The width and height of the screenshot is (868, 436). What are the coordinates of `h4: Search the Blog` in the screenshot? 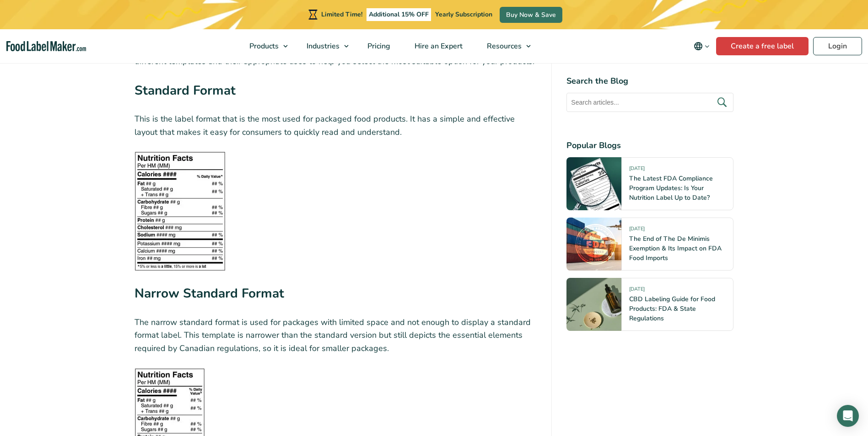 It's located at (650, 81).